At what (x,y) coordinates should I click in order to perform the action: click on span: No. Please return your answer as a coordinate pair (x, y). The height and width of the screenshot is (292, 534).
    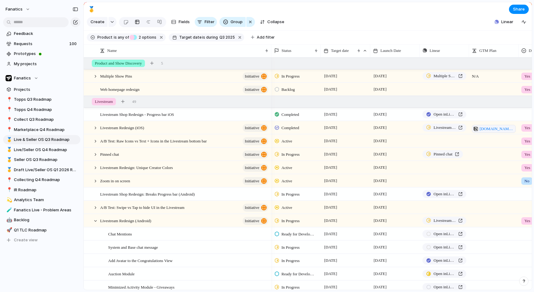
    Looking at the image, I should click on (527, 181).